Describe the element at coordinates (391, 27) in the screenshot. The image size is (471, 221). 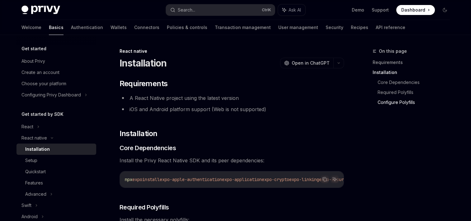
I see `a: API reference` at that location.